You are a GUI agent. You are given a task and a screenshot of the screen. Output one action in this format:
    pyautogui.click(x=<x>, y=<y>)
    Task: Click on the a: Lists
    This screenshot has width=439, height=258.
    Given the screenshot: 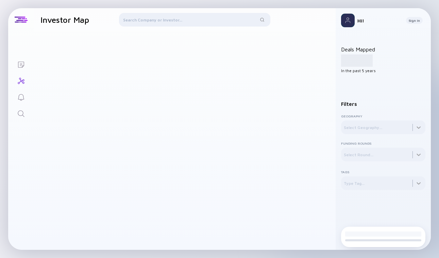 What is the action you would take?
    pyautogui.click(x=21, y=64)
    